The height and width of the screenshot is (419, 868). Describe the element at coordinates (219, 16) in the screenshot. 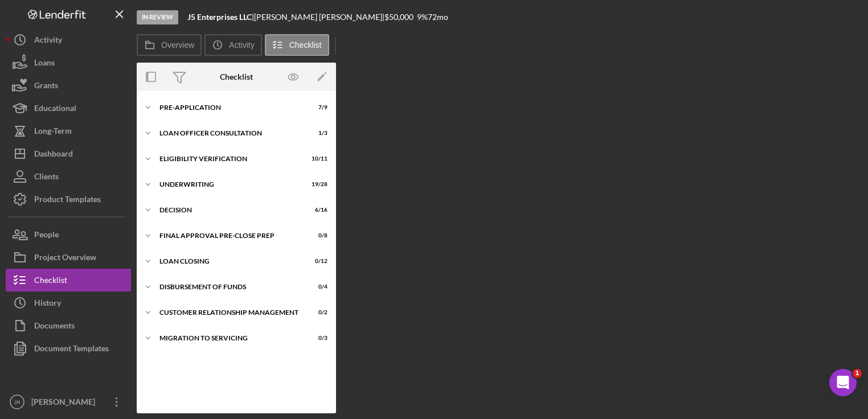

I see `b: J5 Enterprises LLC` at that location.